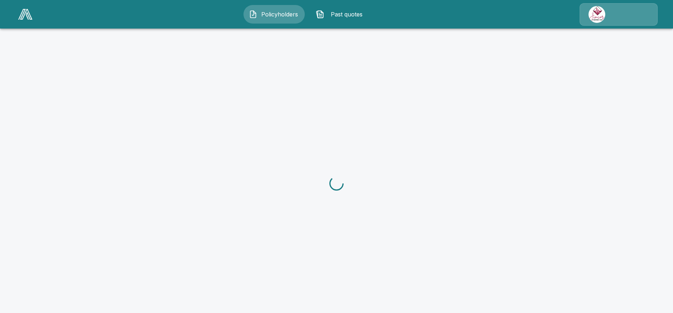 The height and width of the screenshot is (313, 673). What do you see at coordinates (274, 14) in the screenshot?
I see `button: Policyholders IconPolicyholders` at bounding box center [274, 14].